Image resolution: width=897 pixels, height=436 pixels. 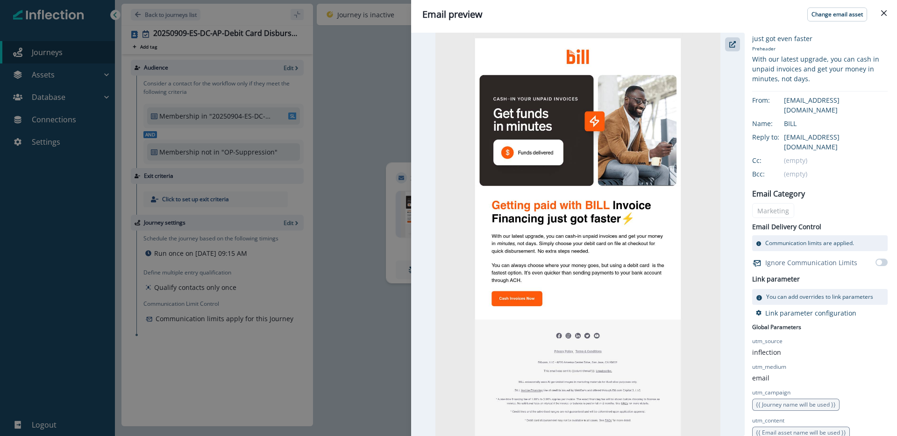 I want to click on div: Name:, so click(x=775, y=123).